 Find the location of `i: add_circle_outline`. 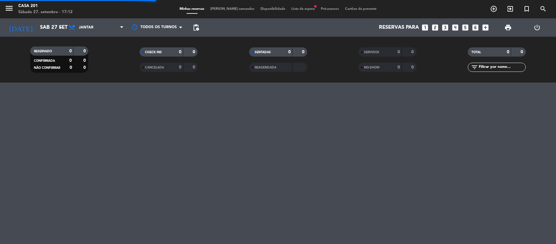

i: add_circle_outline is located at coordinates (494, 9).